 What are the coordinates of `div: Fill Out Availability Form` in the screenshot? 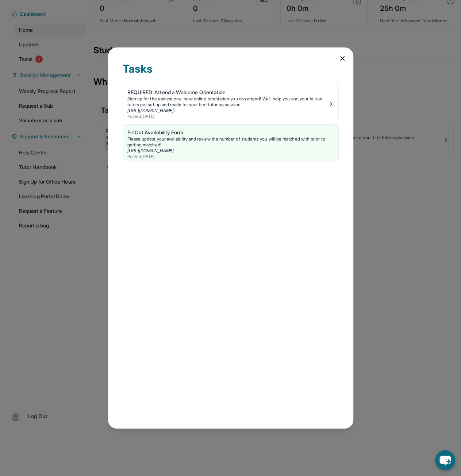 It's located at (231, 132).